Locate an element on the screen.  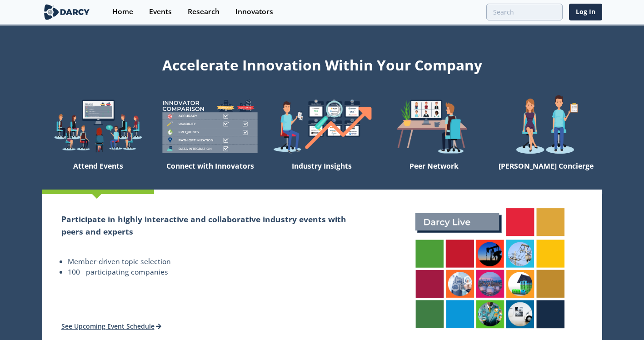
li: 100+ participating companies is located at coordinates (213, 272).